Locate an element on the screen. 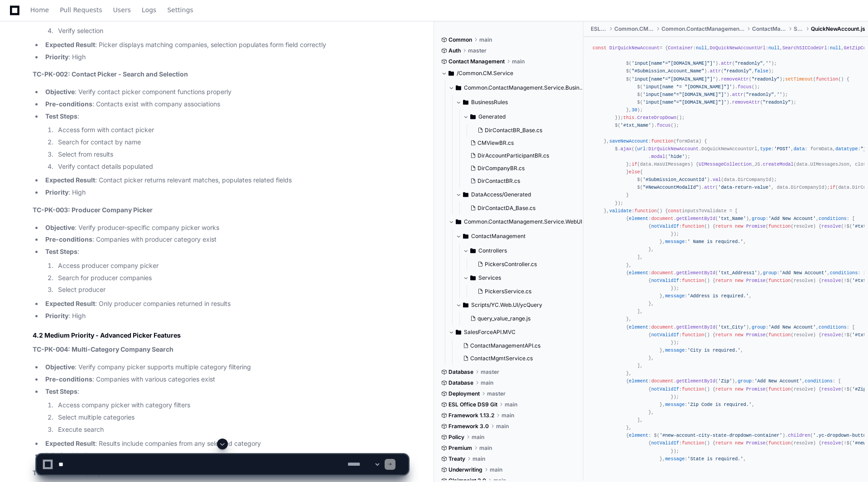 The height and width of the screenshot is (482, 868). button: ContactManagement is located at coordinates (520, 236).